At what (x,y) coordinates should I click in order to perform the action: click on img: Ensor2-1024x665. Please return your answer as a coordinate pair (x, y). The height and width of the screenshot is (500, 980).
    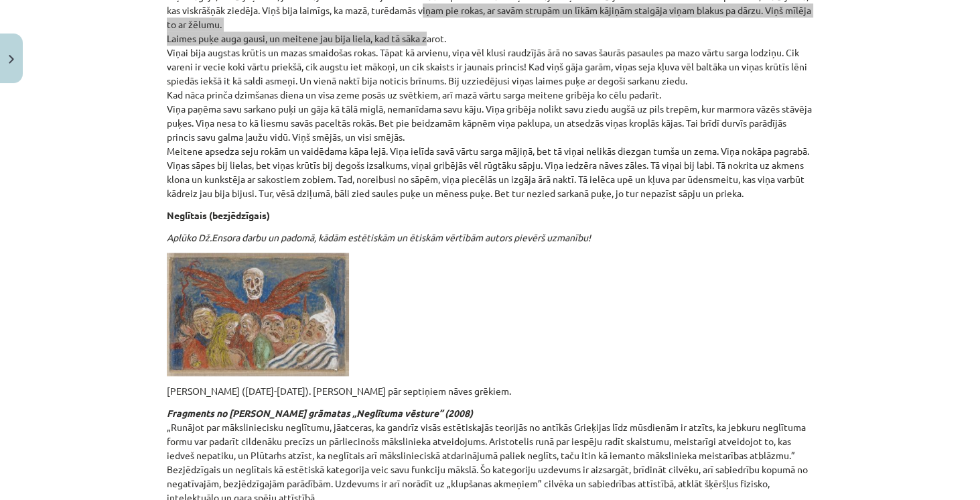
    Looking at the image, I should click on (258, 314).